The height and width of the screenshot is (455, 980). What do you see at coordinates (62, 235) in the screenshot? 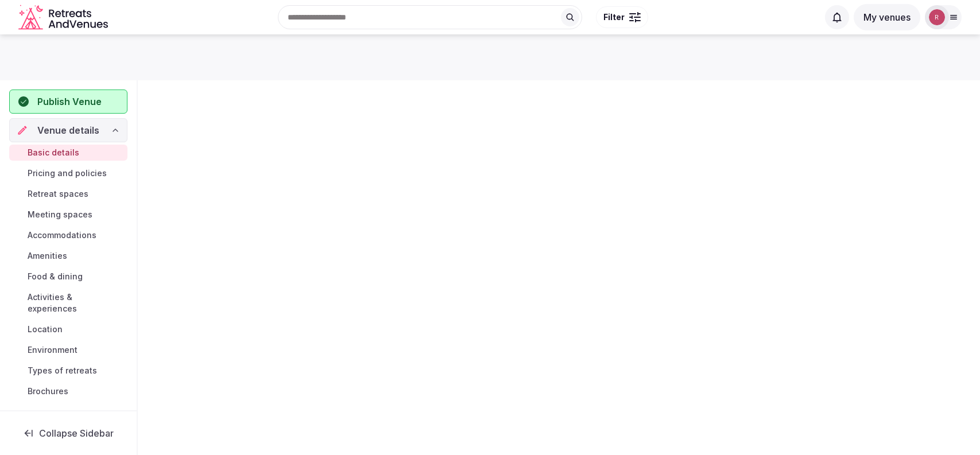
I see `span: Accommodations` at bounding box center [62, 235].